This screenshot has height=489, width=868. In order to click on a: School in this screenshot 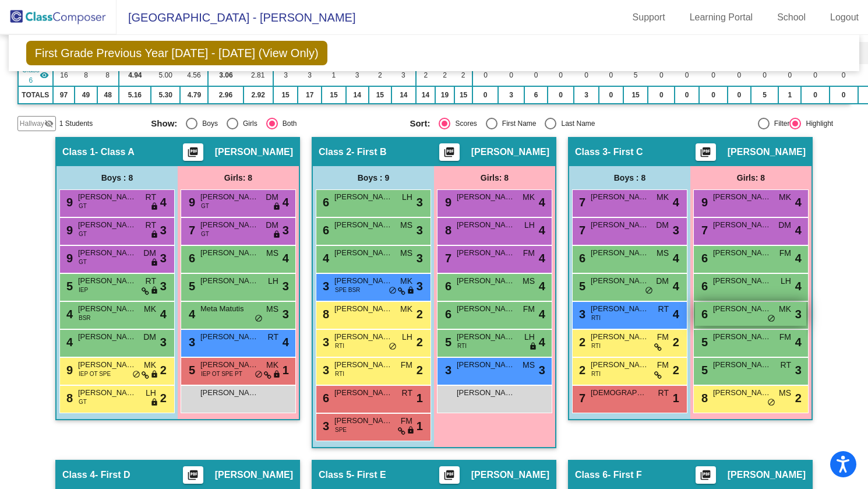, I will do `click(791, 17)`.